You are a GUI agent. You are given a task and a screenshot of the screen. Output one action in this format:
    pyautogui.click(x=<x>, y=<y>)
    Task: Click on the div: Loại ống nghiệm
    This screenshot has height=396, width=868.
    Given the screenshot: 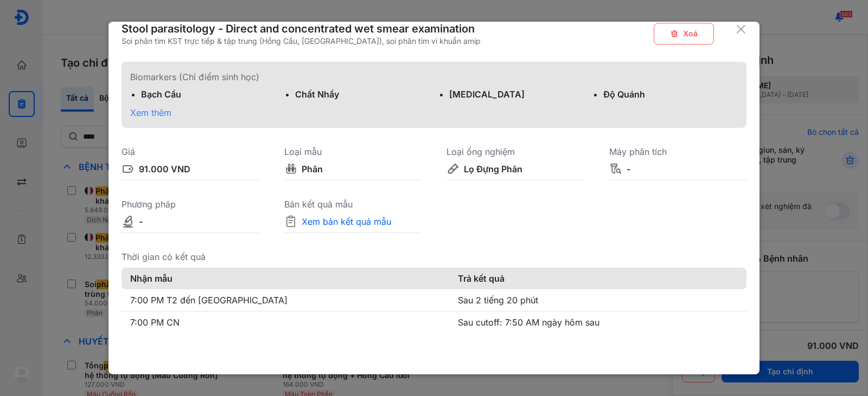 What is the action you would take?
    pyautogui.click(x=515, y=152)
    